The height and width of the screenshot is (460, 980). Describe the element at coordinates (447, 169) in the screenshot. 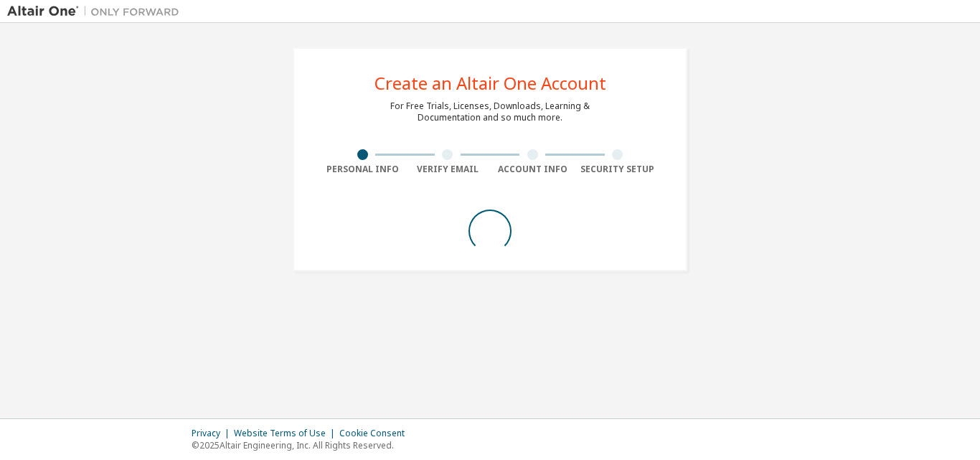

I see `div: Verify Email` at that location.